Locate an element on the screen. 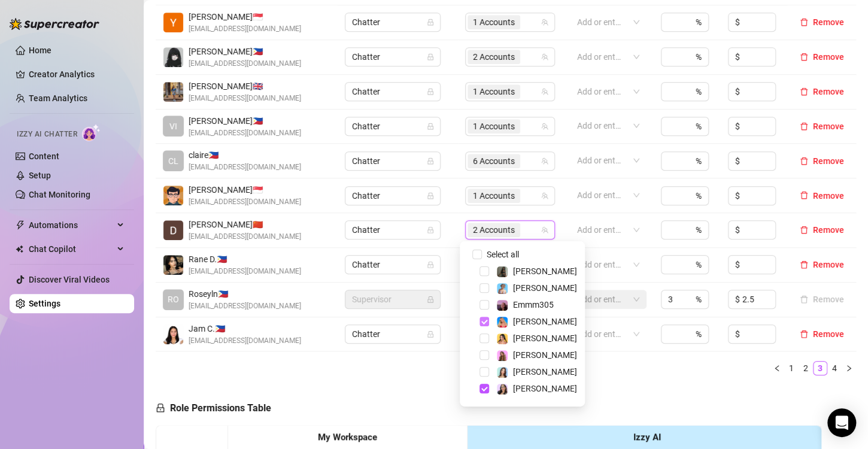 This screenshot has width=868, height=449. span: Izzy AI Chatter is located at coordinates (47, 134).